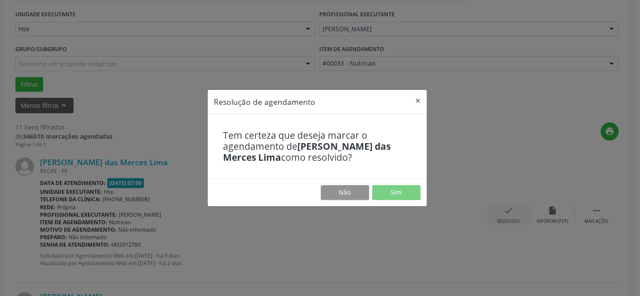 The image size is (640, 296). What do you see at coordinates (418, 100) in the screenshot?
I see `button: Close` at bounding box center [418, 100].